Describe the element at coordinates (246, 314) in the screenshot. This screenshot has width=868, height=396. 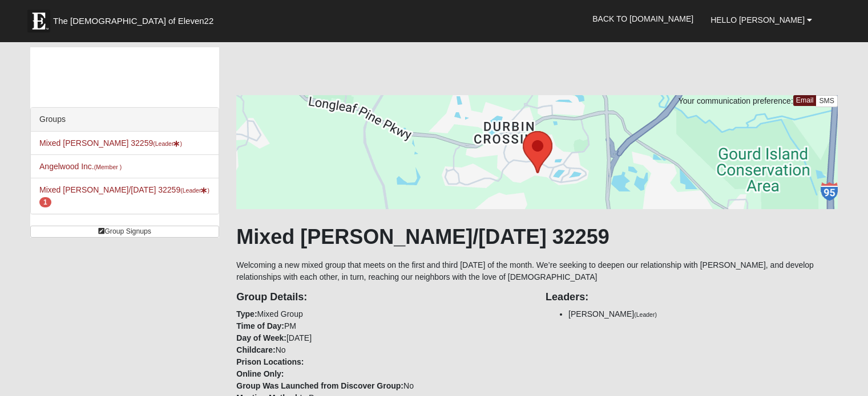
I see `strong: Type:` at that location.